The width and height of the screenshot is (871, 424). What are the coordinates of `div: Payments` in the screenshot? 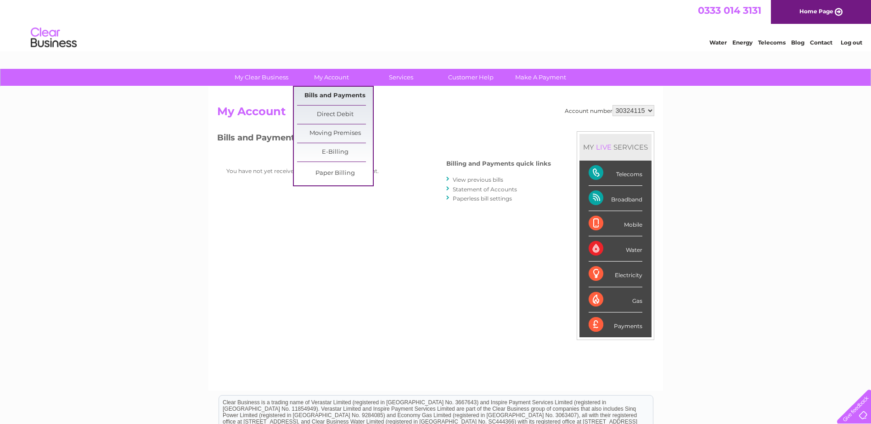 It's located at (615, 325).